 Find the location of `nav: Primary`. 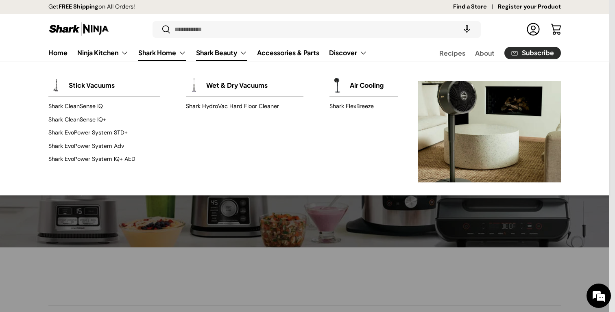

nav: Primary is located at coordinates (208, 53).